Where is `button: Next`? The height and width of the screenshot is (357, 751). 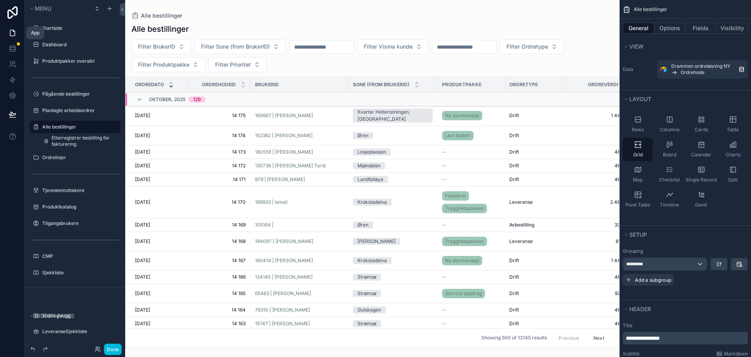 button: Next is located at coordinates (599, 337).